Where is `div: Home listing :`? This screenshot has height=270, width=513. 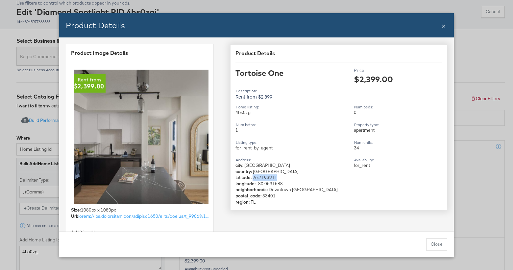 div: Home listing : is located at coordinates (292, 107).